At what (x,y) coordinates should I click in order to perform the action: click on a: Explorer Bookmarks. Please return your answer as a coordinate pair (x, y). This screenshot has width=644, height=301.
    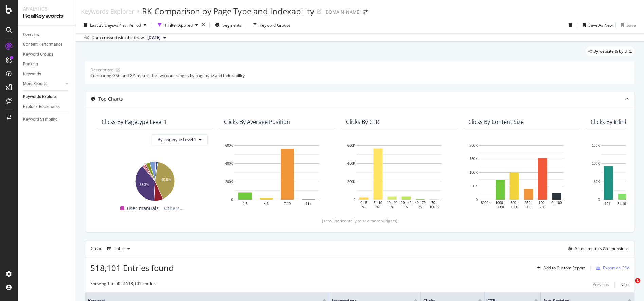
    Looking at the image, I should click on (46, 107).